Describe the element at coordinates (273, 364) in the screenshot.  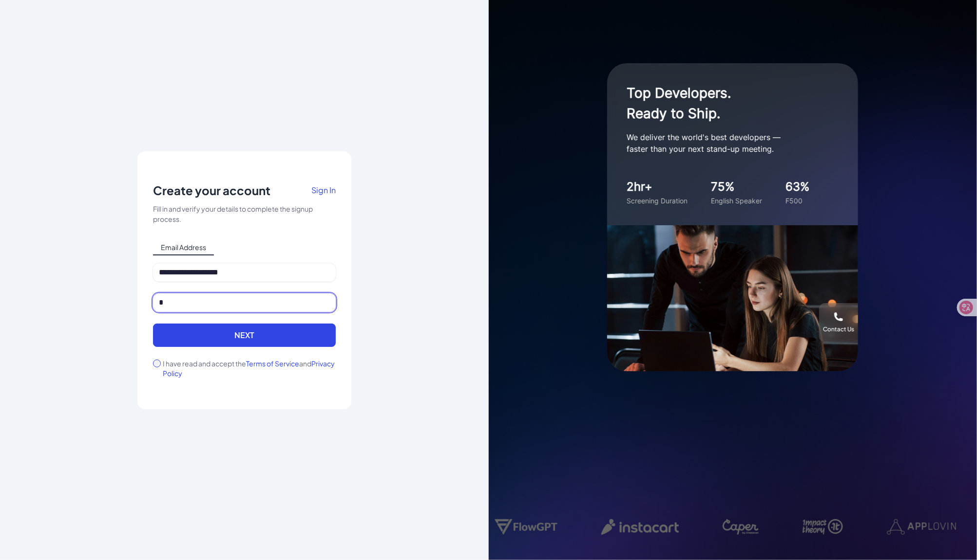
I see `span: Terms of Service` at that location.